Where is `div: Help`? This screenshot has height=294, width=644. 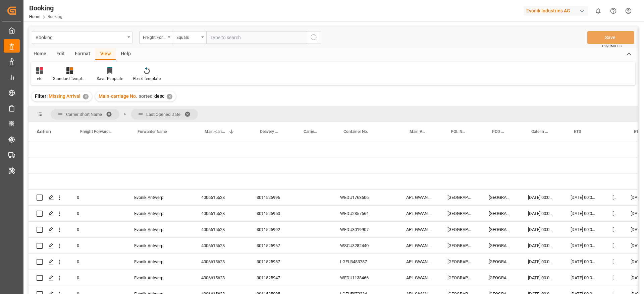 div: Help is located at coordinates (126, 54).